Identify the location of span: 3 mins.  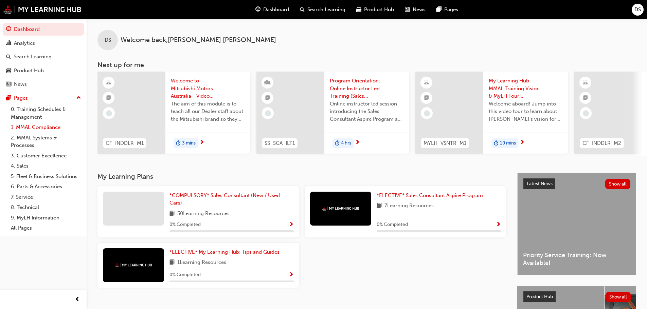
(189, 143).